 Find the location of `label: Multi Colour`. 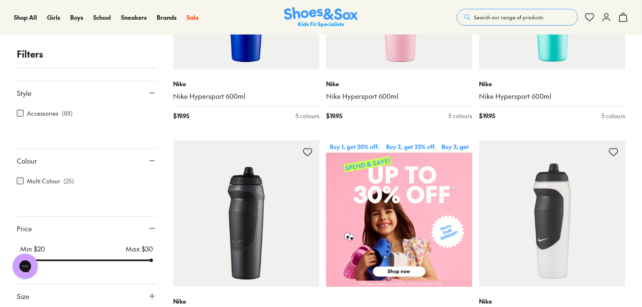

label: Multi Colour is located at coordinates (43, 181).